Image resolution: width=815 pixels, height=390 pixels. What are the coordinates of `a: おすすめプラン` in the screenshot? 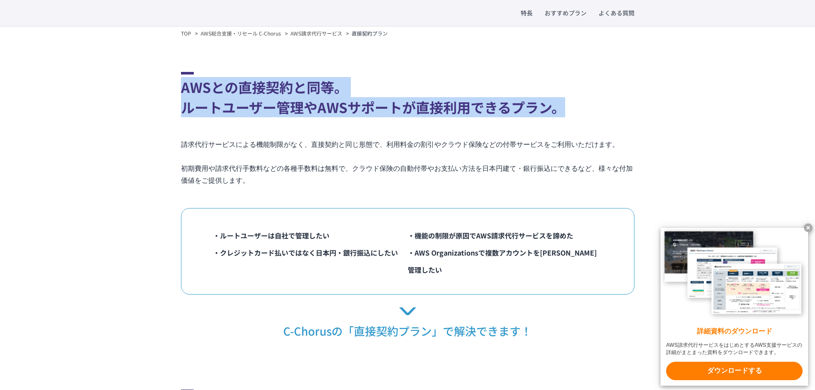 It's located at (566, 13).